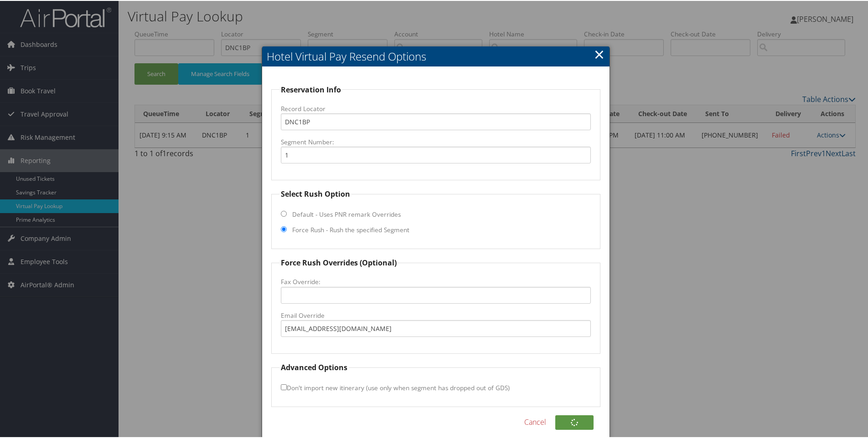 The height and width of the screenshot is (438, 868). Describe the element at coordinates (315, 193) in the screenshot. I see `legend: Select Rush Option` at that location.